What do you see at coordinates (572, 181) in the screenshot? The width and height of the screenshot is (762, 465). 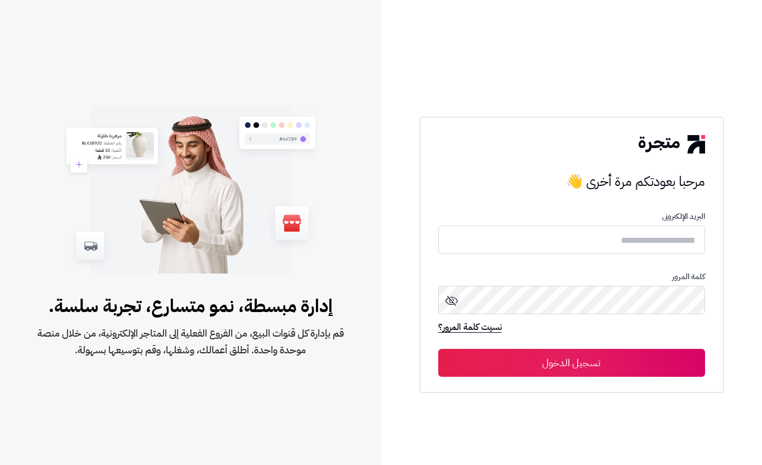 I see `h3: مرحبا بعودتكم مرة أخرى 👋` at bounding box center [572, 181].